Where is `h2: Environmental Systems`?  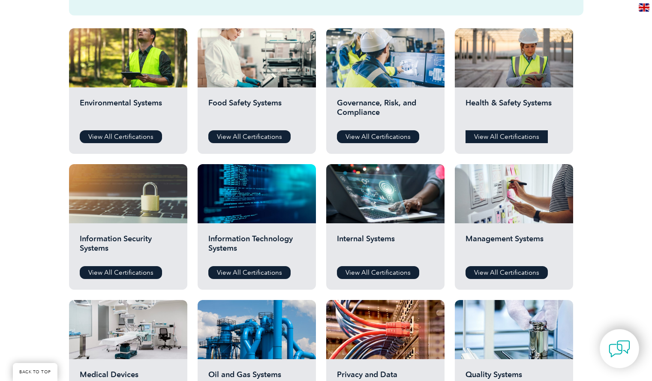 h2: Environmental Systems is located at coordinates (128, 111).